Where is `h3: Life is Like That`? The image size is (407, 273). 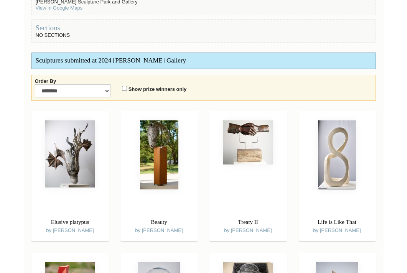
h3: Life is Like That is located at coordinates (337, 222).